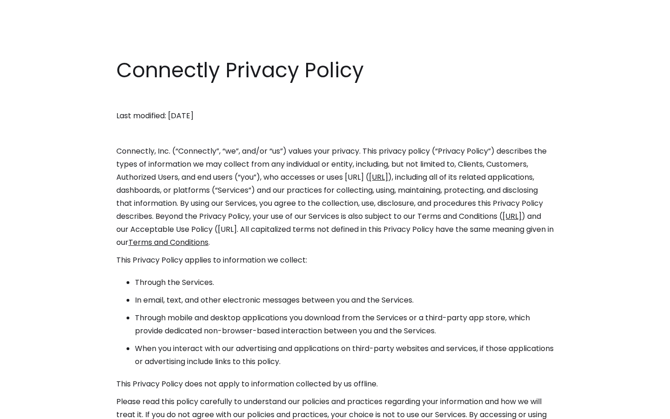 This screenshot has width=670, height=419. Describe the element at coordinates (168, 242) in the screenshot. I see `a: Terms and Conditions` at that location.